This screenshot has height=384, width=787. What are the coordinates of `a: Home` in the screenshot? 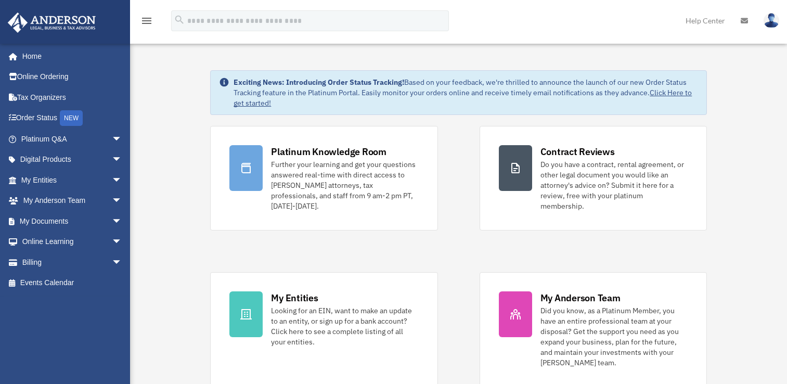 It's located at (70, 56).